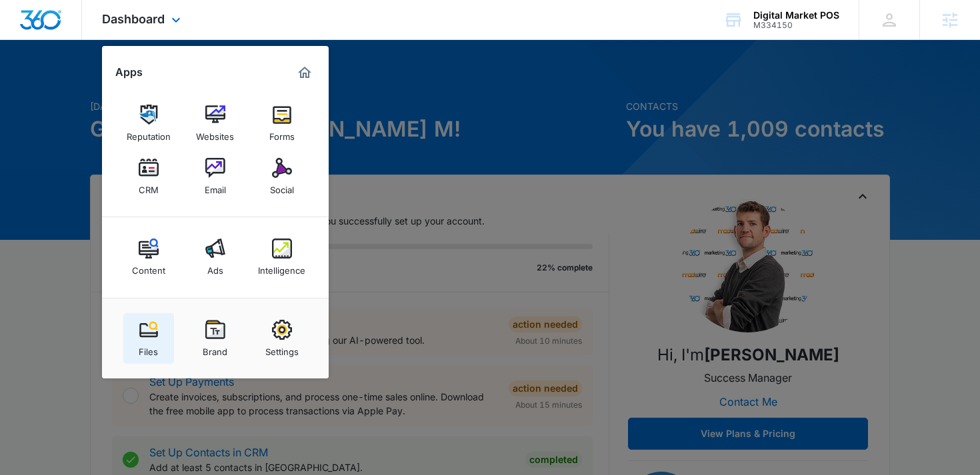 The width and height of the screenshot is (980, 475). What do you see at coordinates (796, 25) in the screenshot?
I see `div: account id` at bounding box center [796, 25].